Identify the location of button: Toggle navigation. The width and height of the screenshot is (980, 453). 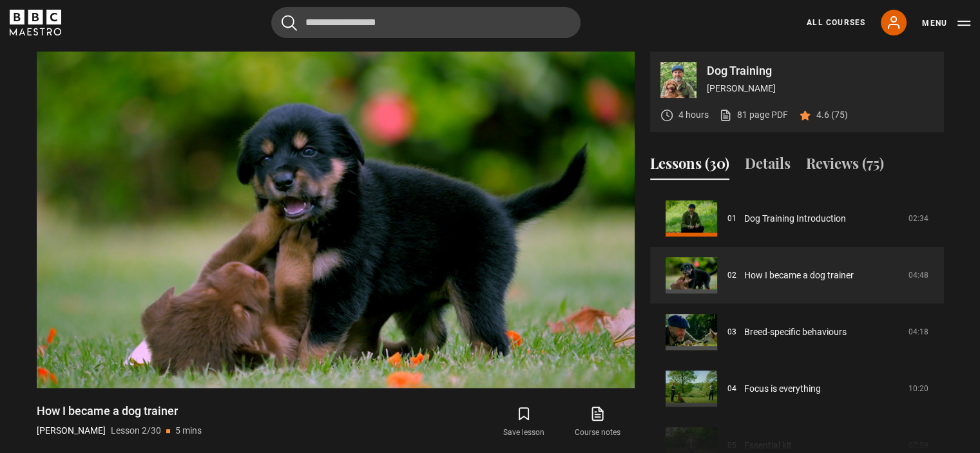
(946, 23).